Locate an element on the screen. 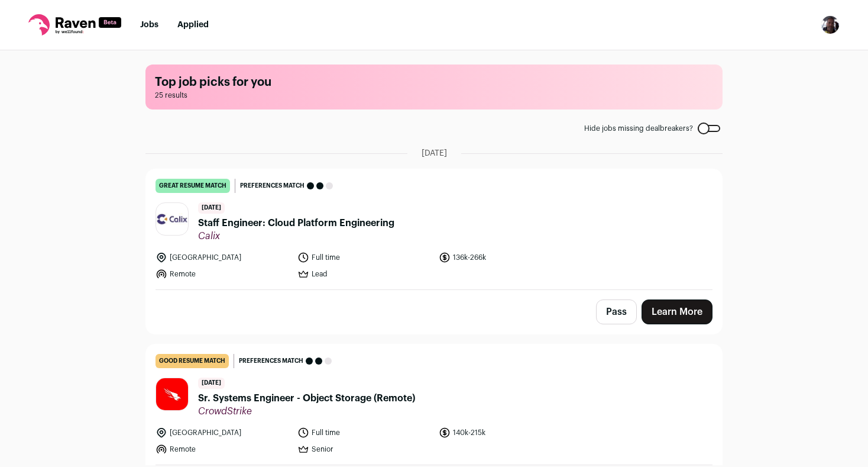 The image size is (868, 467). span: Hide jobs missing dealbreakers? is located at coordinates (639, 128).